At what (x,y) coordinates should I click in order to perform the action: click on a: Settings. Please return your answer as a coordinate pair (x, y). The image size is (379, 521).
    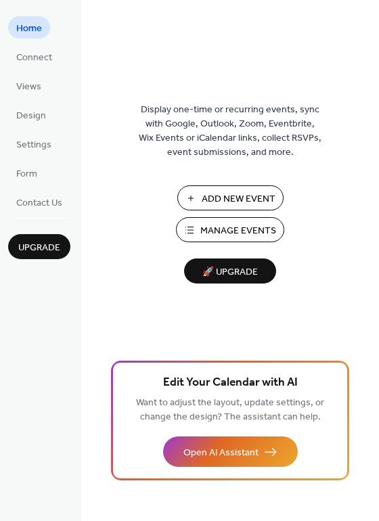
    Looking at the image, I should click on (34, 143).